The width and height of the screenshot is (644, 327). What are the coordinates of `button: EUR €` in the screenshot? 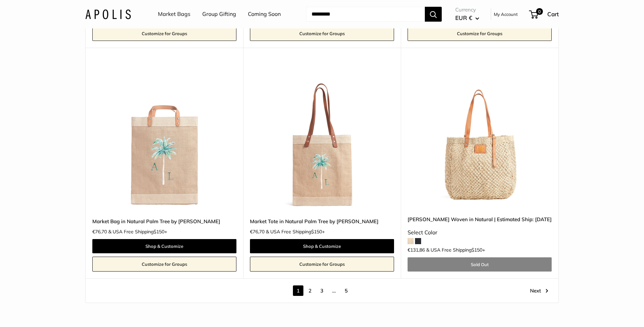 It's located at (468, 18).